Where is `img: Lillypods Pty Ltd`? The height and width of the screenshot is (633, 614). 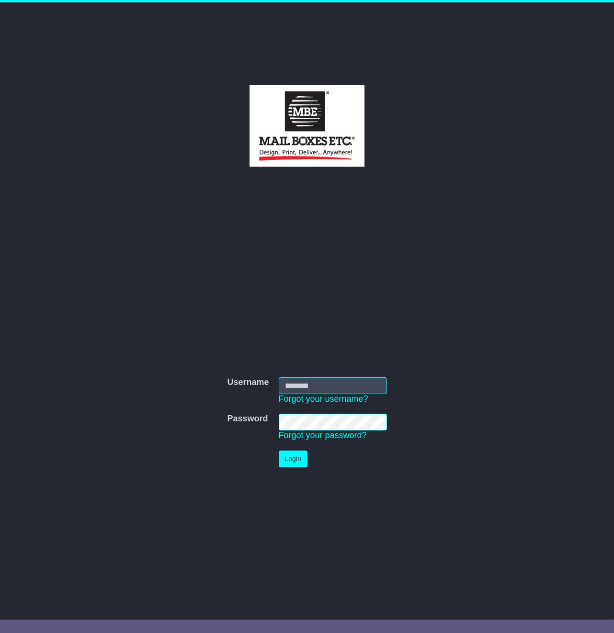 img: Lillypods Pty Ltd is located at coordinates (307, 126).